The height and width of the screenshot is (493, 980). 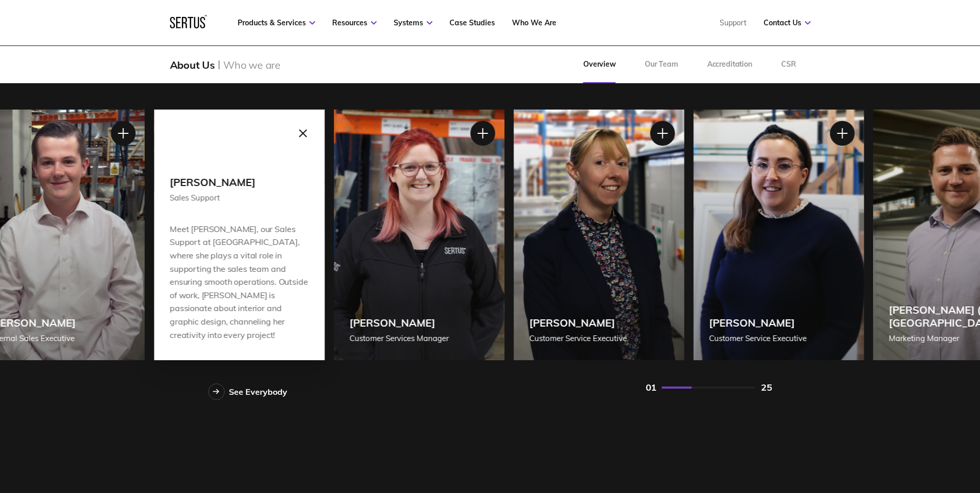 I want to click on a: Accreditation, so click(x=730, y=65).